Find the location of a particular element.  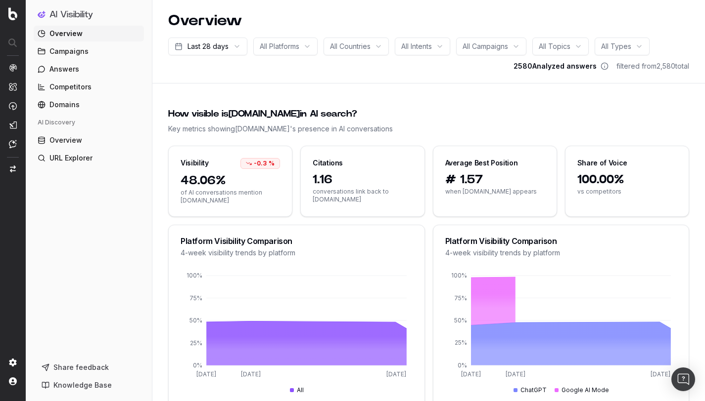

div: -0.3 is located at coordinates (260, 164).